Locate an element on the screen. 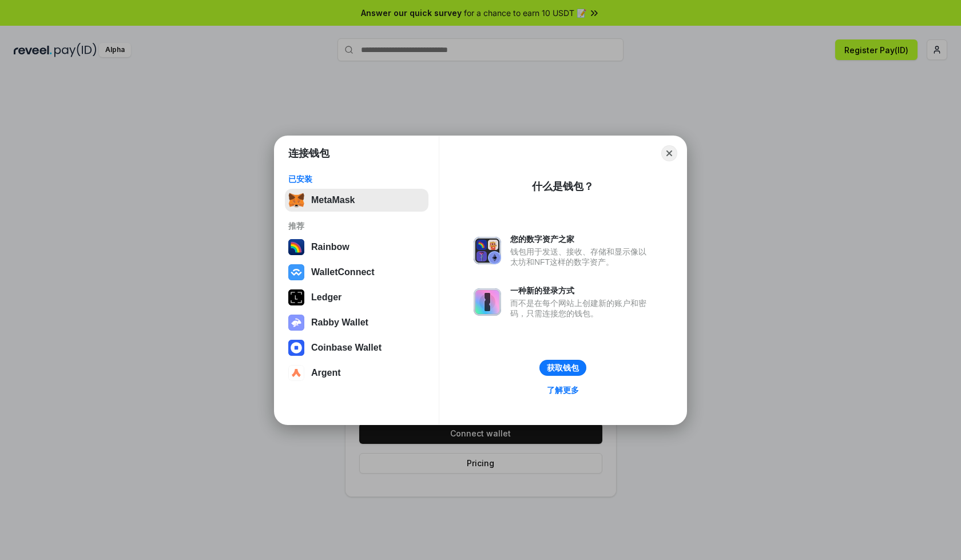 The width and height of the screenshot is (961, 560). div: 已安装 is located at coordinates (357, 179).